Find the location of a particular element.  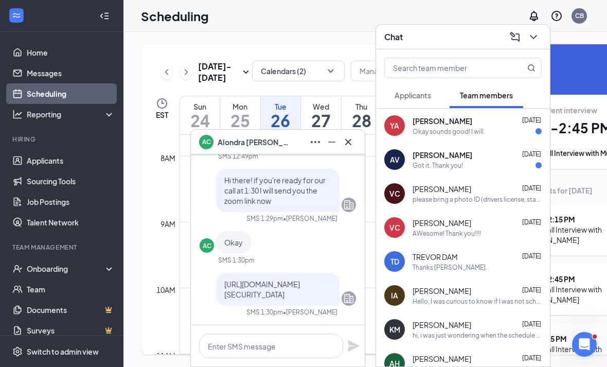

svg: Settings is located at coordinates (18, 352).